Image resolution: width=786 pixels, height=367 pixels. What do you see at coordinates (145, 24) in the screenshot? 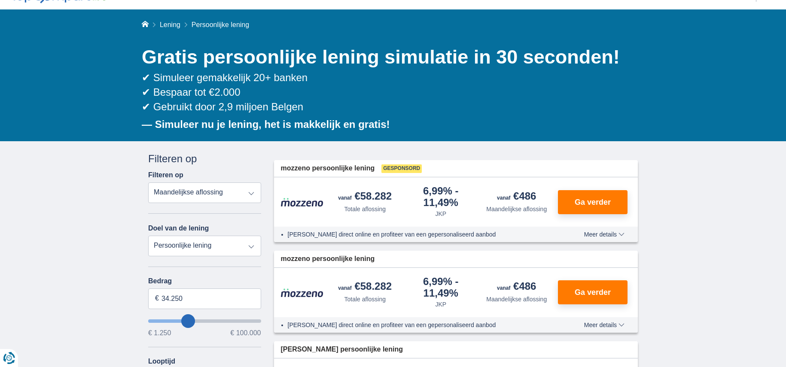
I see `a: Home` at bounding box center [145, 24].